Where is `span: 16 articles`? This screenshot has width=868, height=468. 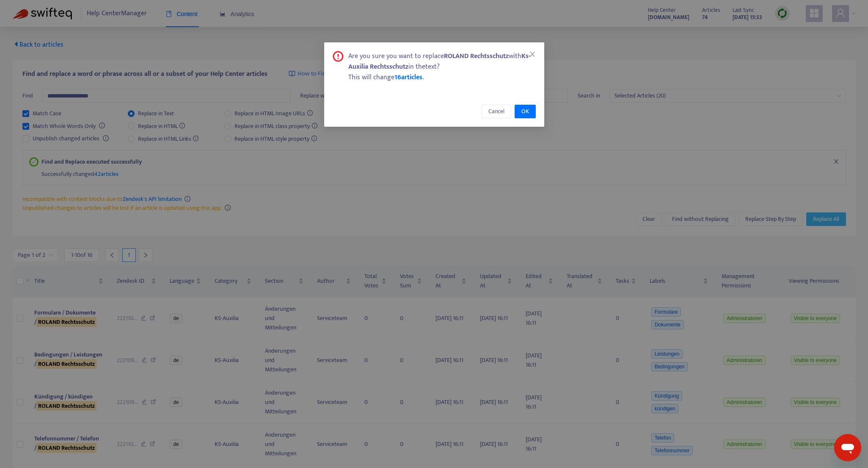 span: 16 articles is located at coordinates (409, 77).